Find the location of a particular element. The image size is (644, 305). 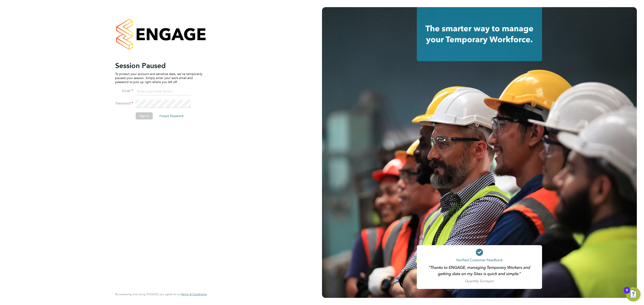

button: Sign In is located at coordinates (144, 116).